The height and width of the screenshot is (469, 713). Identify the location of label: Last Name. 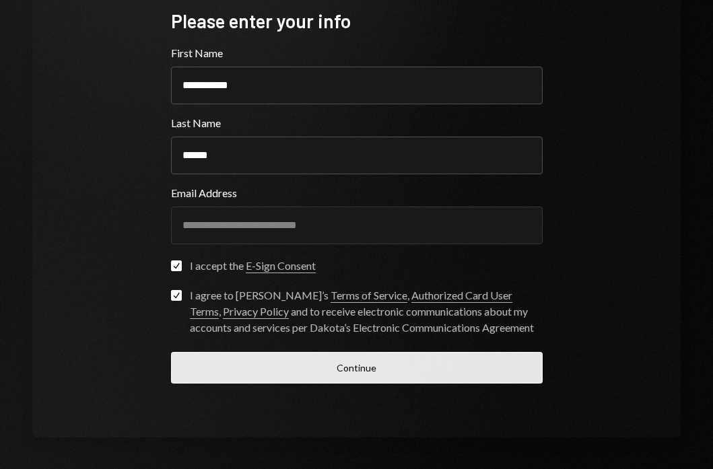
(357, 123).